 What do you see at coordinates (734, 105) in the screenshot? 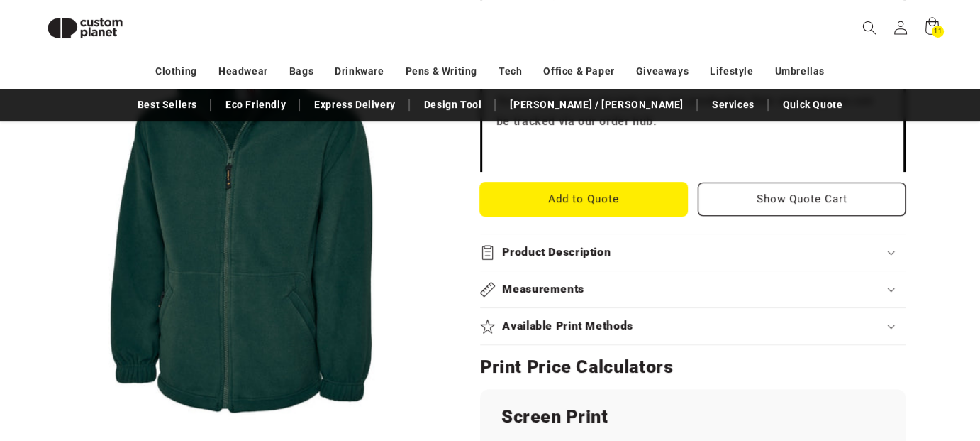
I see `a: Services` at bounding box center [734, 105].